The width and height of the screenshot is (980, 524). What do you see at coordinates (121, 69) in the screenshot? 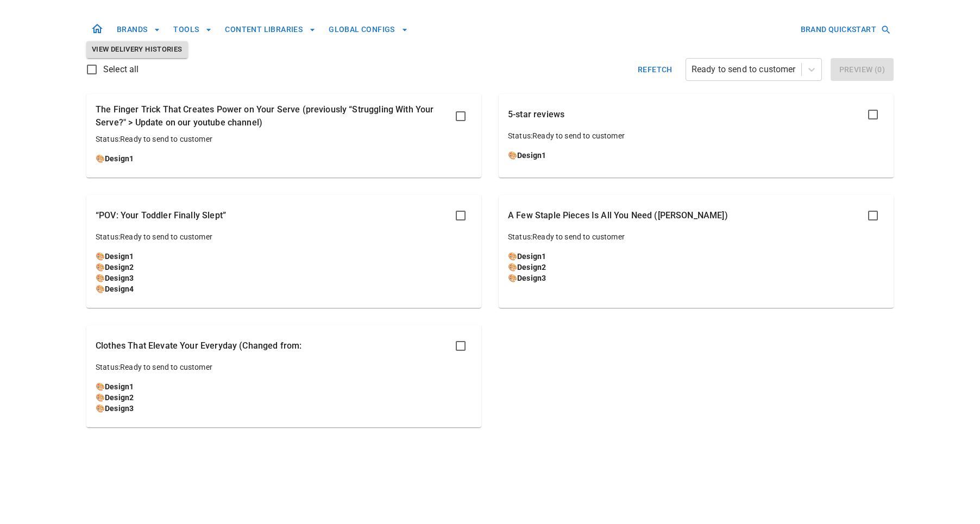
I see `span: Select all` at bounding box center [121, 69].